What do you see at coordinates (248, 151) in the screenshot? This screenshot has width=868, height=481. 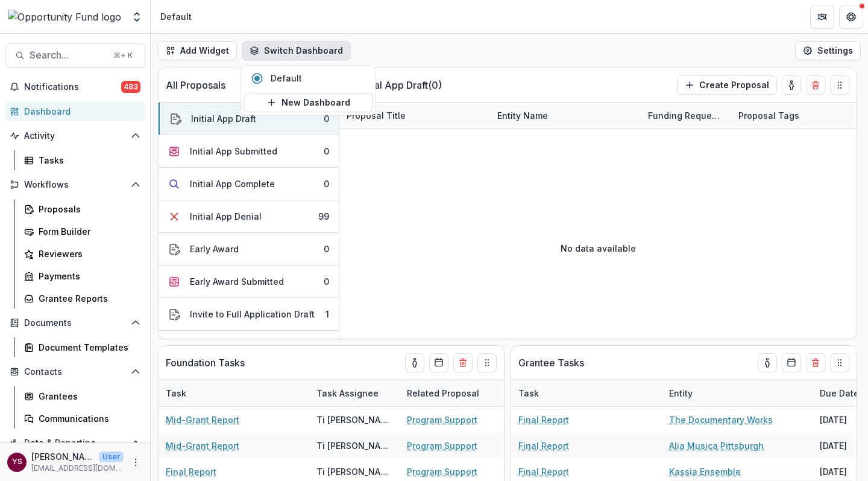 I see `button: Initial App Submitted0` at bounding box center [248, 151].